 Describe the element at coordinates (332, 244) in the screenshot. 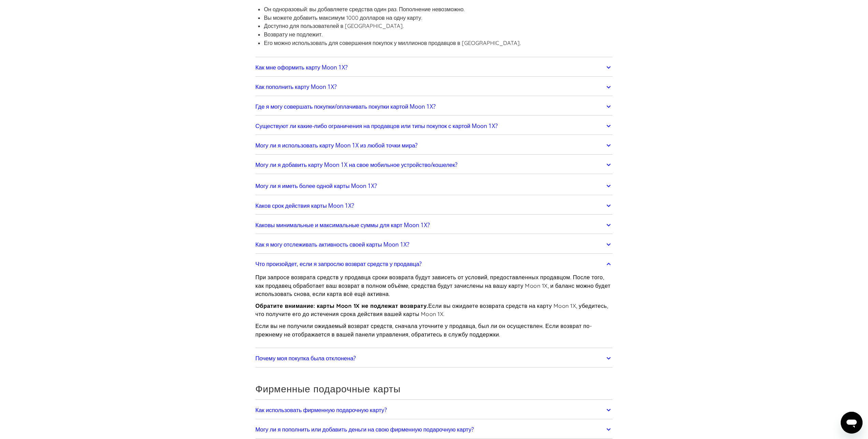

I see `font: Как я могу отслеживать активность своей карты Moon 1X?` at that location.